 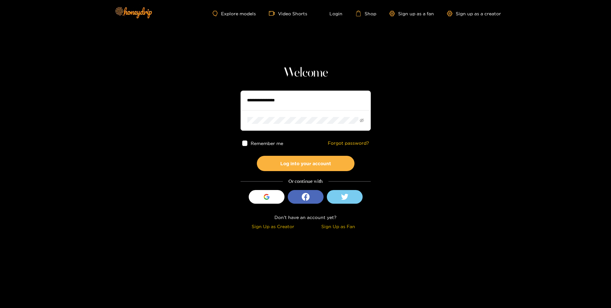 What do you see at coordinates (306, 217) in the screenshot?
I see `div: Don't have an account yet?` at bounding box center [306, 217].